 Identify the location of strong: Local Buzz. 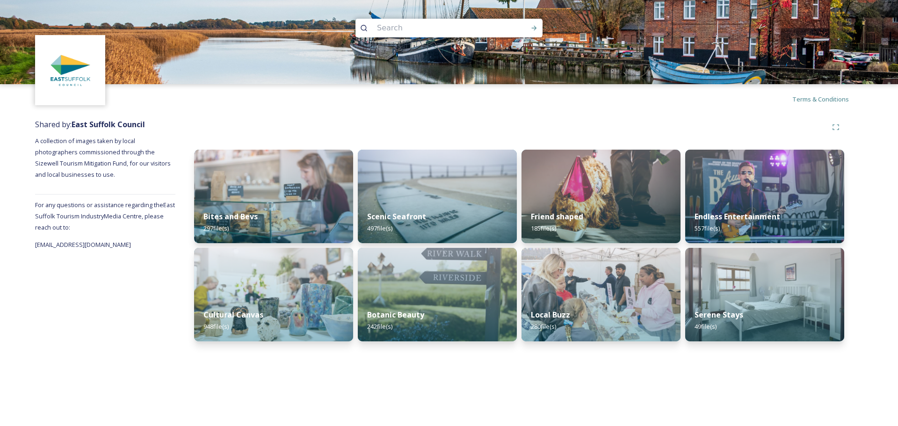
(550, 315).